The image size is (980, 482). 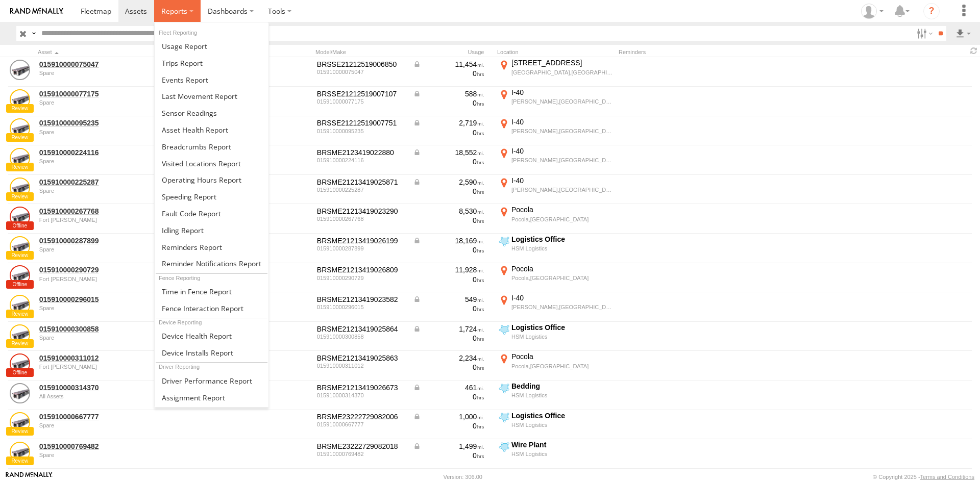 What do you see at coordinates (211, 336) in the screenshot?
I see `a: Device Health Report` at bounding box center [211, 336].